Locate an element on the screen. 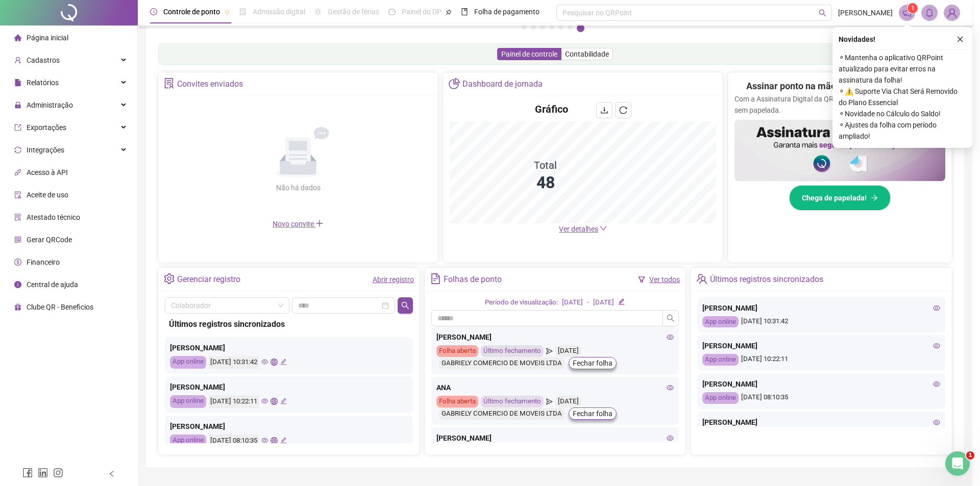 This screenshot has height=486, width=980. span: ⚬ Mantenha o aplicativo QRPoint atualizado para evitar erros na assinatura da folha! is located at coordinates (902, 69).